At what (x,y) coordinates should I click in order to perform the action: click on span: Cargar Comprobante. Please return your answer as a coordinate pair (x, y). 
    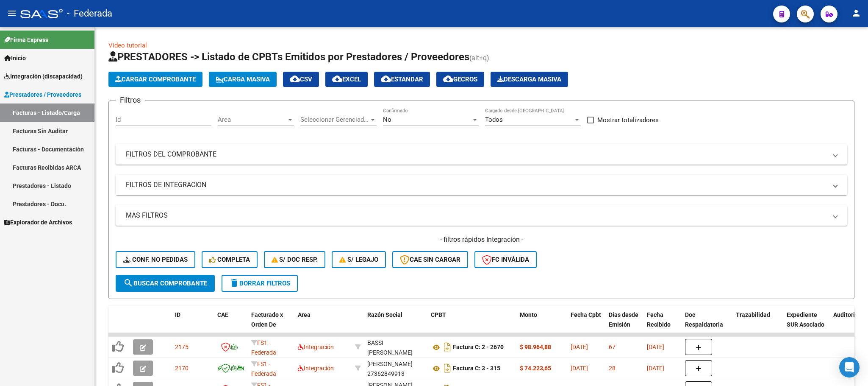
    Looking at the image, I should click on (155, 80).